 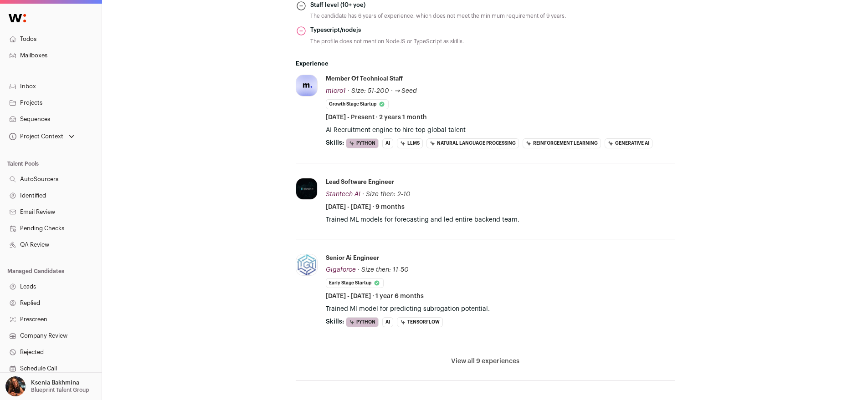 I want to click on span: · Size: 51-200, so click(x=368, y=91).